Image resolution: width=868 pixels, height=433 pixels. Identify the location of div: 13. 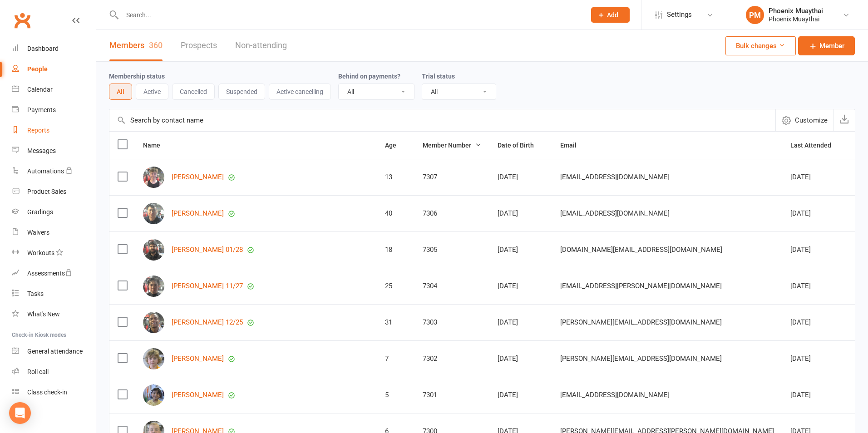
(396, 177).